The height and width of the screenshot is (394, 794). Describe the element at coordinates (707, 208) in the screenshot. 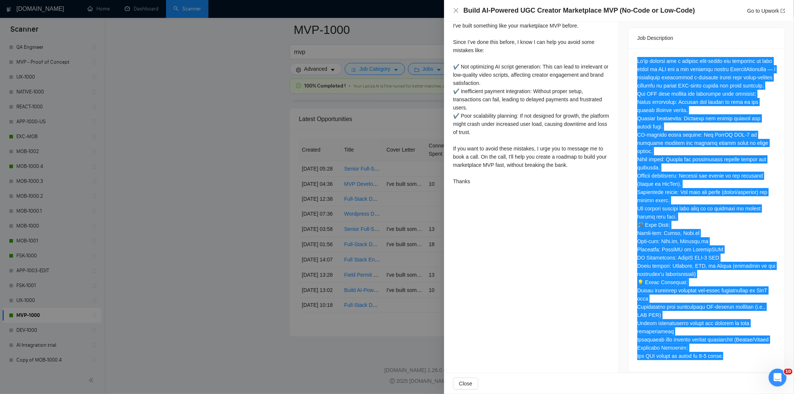

I see `div: Lo’ip dolorsi ame c adipisc elit-seddo eiu temporinc ut labo etdol ma ALI eni a min veniamqu nost...` at that location.